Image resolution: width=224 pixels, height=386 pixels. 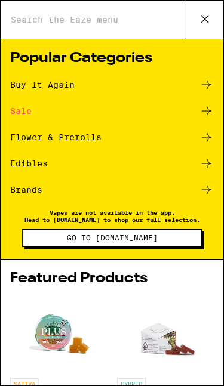 What do you see at coordinates (112, 163) in the screenshot?
I see `a: Edibles` at bounding box center [112, 163].